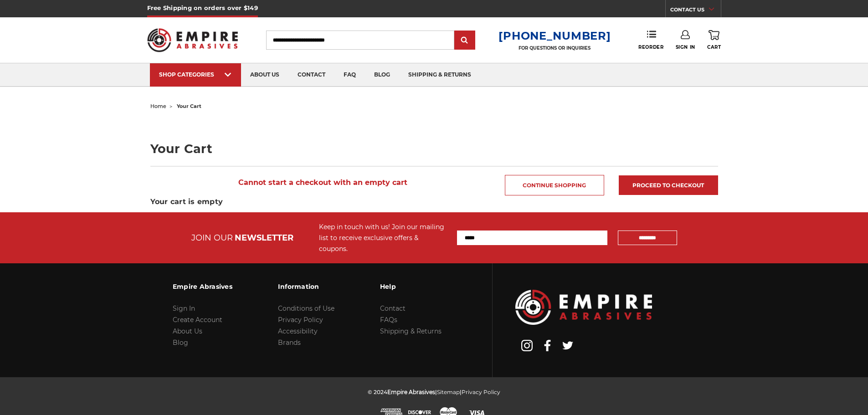 This screenshot has width=868, height=415. Describe the element at coordinates (410, 331) in the screenshot. I see `a: Shipping & Returns` at that location.